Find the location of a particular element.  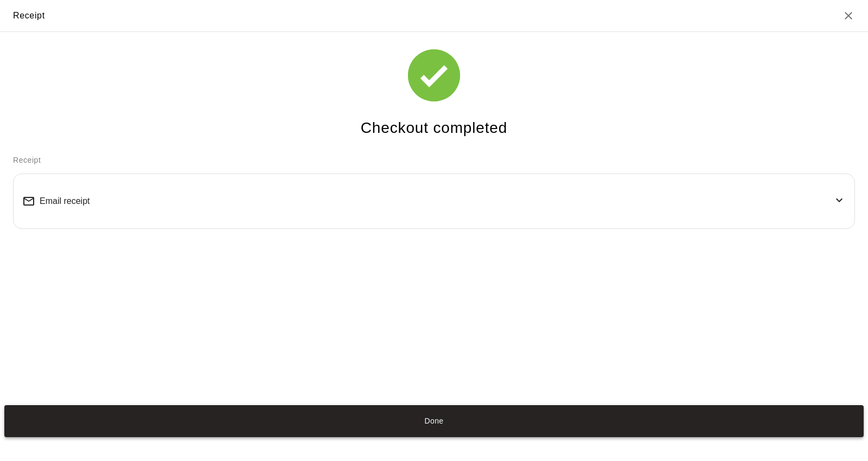

span: Email receipt is located at coordinates (65, 201).